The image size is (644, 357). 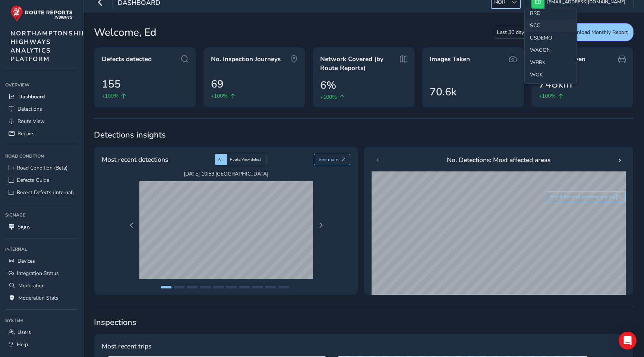 I want to click on div: Internal, so click(x=42, y=249).